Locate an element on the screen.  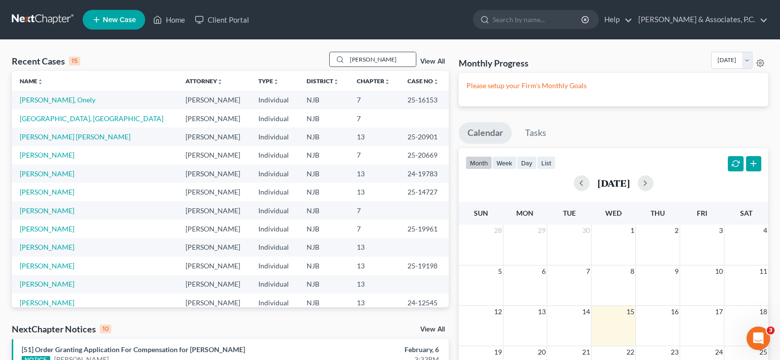
div: 15 is located at coordinates (74, 61).